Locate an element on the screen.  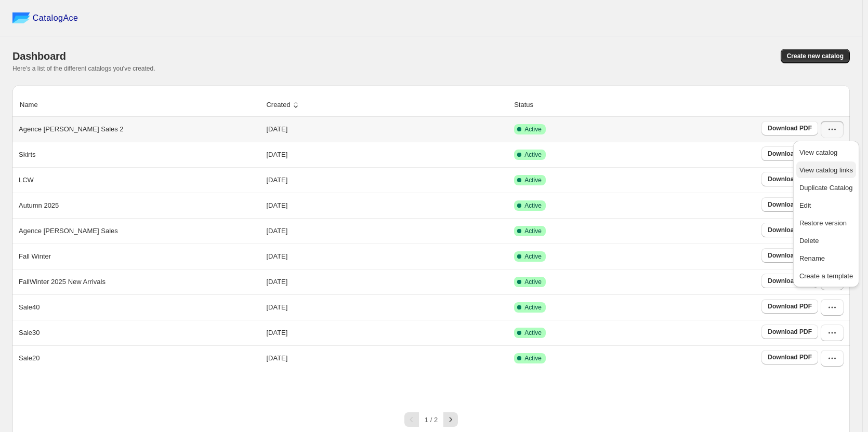
span: Create a template is located at coordinates (826, 275).